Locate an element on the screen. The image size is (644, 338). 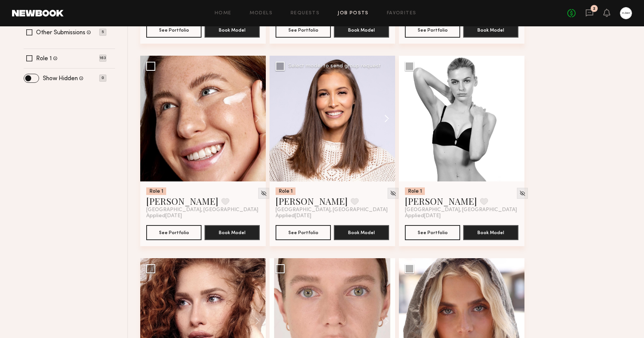
a: Models is located at coordinates (261, 13).